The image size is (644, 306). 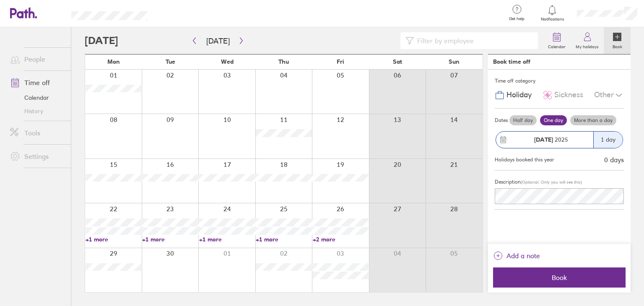 What do you see at coordinates (569, 94) in the screenshot?
I see `span: Sickness` at bounding box center [569, 94].